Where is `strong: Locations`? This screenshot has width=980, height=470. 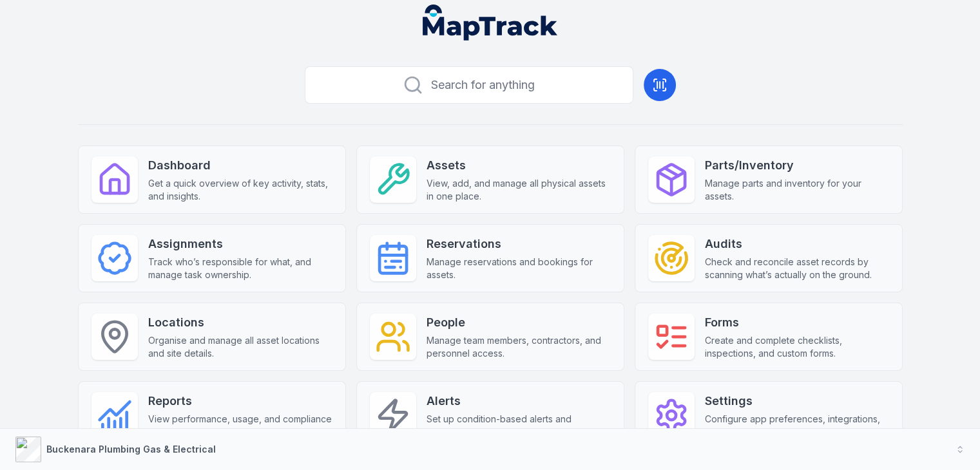
strong: Locations is located at coordinates (241, 322).